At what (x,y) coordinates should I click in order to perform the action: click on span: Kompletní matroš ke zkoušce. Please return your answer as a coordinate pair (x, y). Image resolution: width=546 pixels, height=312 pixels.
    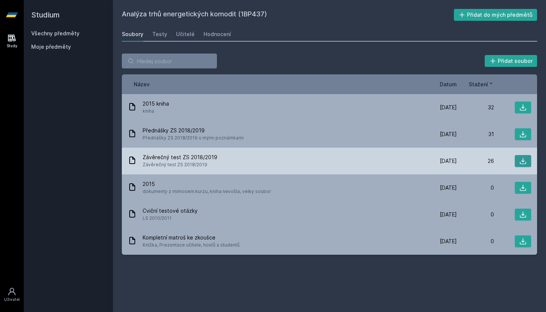
    Looking at the image, I should click on (191, 237).